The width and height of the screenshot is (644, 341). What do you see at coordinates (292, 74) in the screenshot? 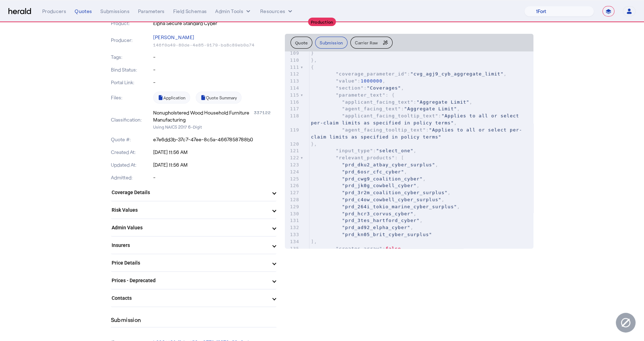
I see `div: 112` at bounding box center [292, 74].